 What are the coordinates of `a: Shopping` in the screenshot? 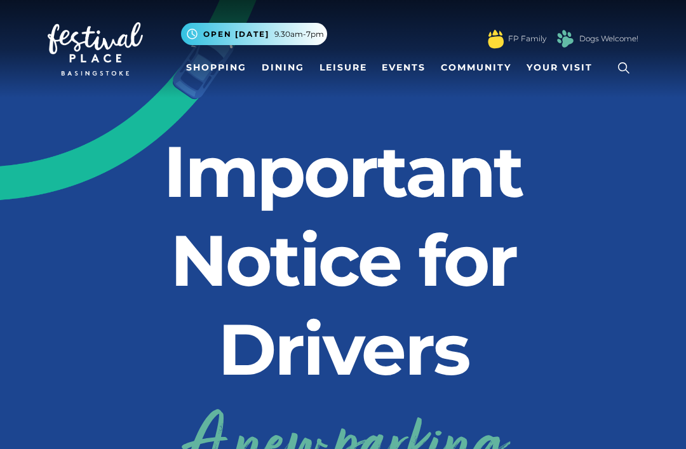 It's located at (216, 67).